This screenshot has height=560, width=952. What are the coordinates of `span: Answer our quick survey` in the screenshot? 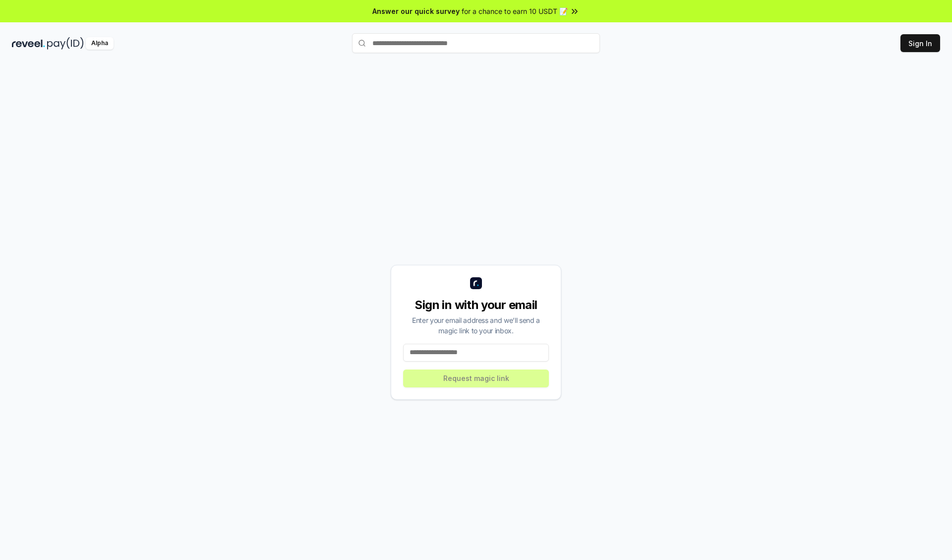 It's located at (416, 11).